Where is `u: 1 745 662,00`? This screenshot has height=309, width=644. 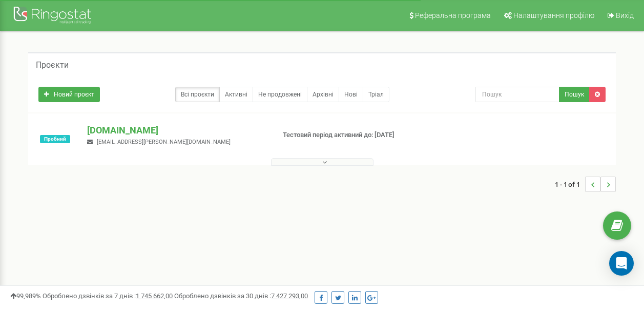 u: 1 745 662,00 is located at coordinates (154, 296).